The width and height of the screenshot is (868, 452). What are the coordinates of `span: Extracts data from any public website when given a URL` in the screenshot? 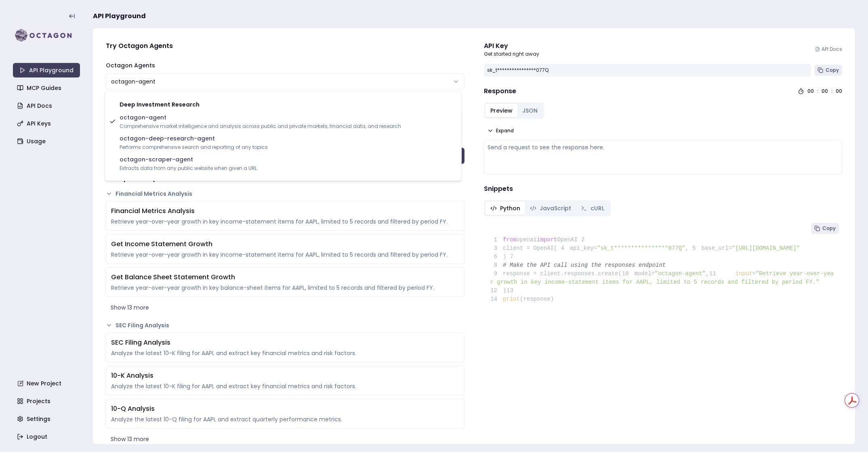 It's located at (188, 168).